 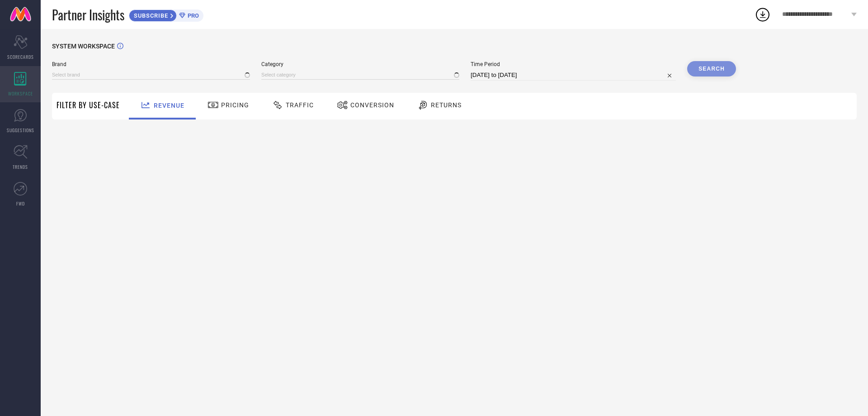 What do you see at coordinates (763, 15) in the screenshot?
I see `div: Open download list` at bounding box center [763, 15].